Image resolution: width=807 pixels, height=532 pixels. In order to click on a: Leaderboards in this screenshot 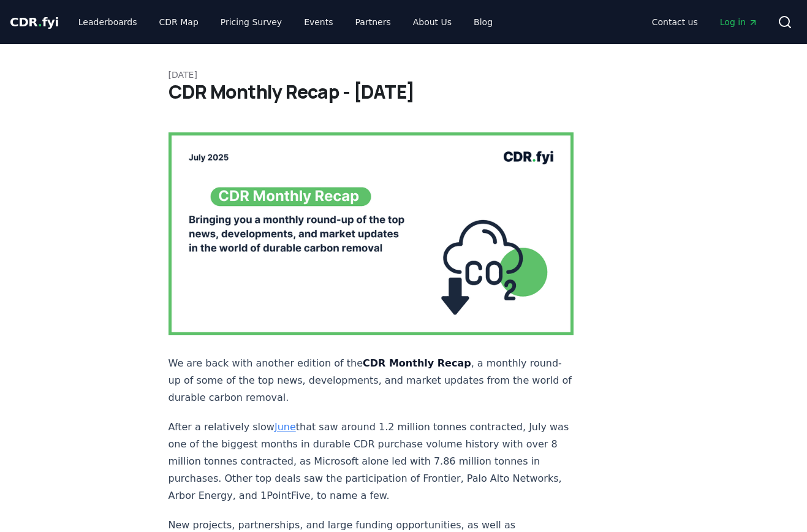, I will do `click(108, 22)`.